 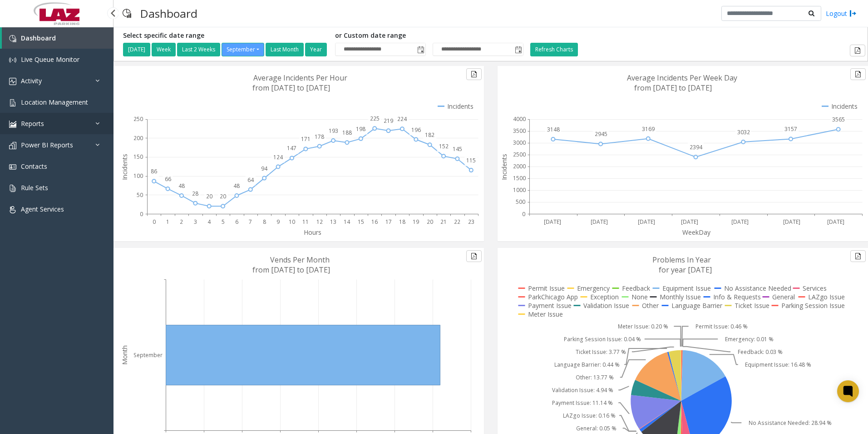 What do you see at coordinates (791, 128) in the screenshot?
I see `text: 3157` at bounding box center [791, 128].